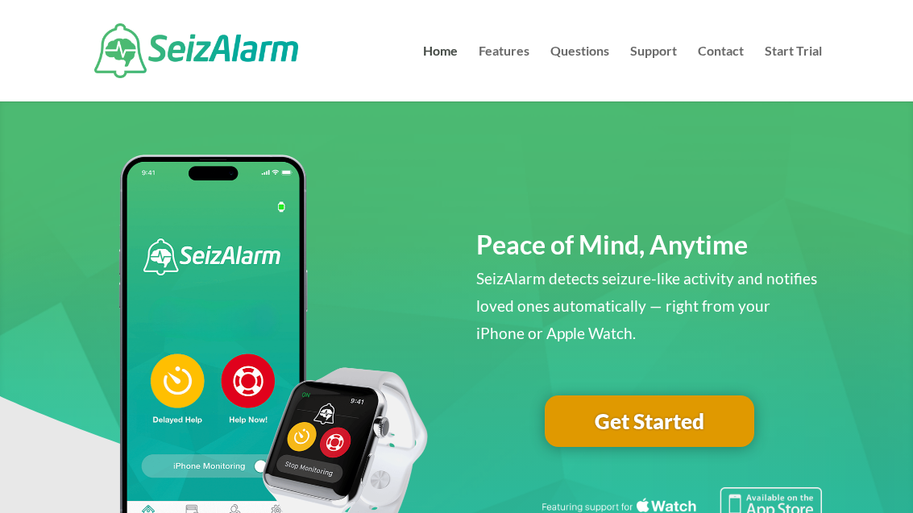 This screenshot has width=913, height=513. What do you see at coordinates (612, 244) in the screenshot?
I see `span: Peace of Mind, Anytime` at bounding box center [612, 244].